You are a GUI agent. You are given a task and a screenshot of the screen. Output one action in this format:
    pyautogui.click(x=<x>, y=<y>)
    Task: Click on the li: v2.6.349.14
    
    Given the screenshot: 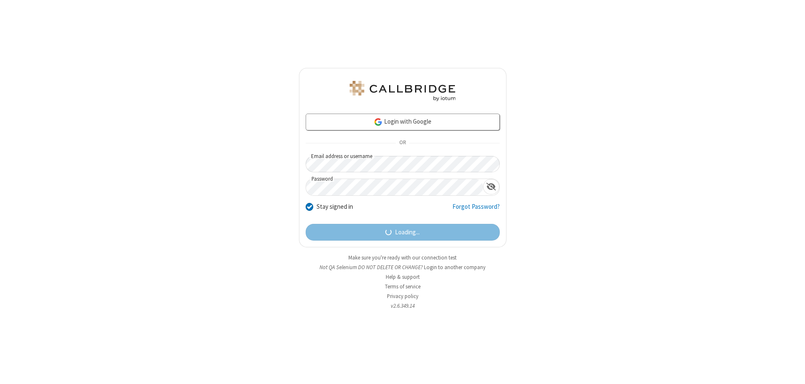 What is the action you would take?
    pyautogui.click(x=402, y=305)
    